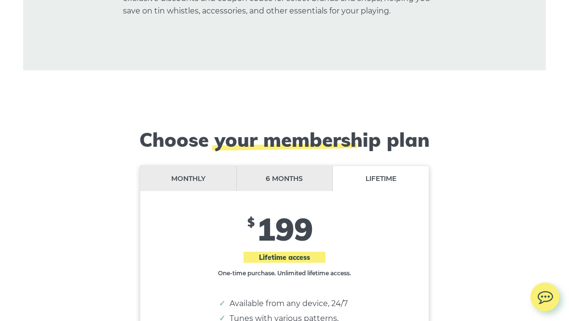  Describe the element at coordinates (284, 257) in the screenshot. I see `span: Lifetime access` at that location.